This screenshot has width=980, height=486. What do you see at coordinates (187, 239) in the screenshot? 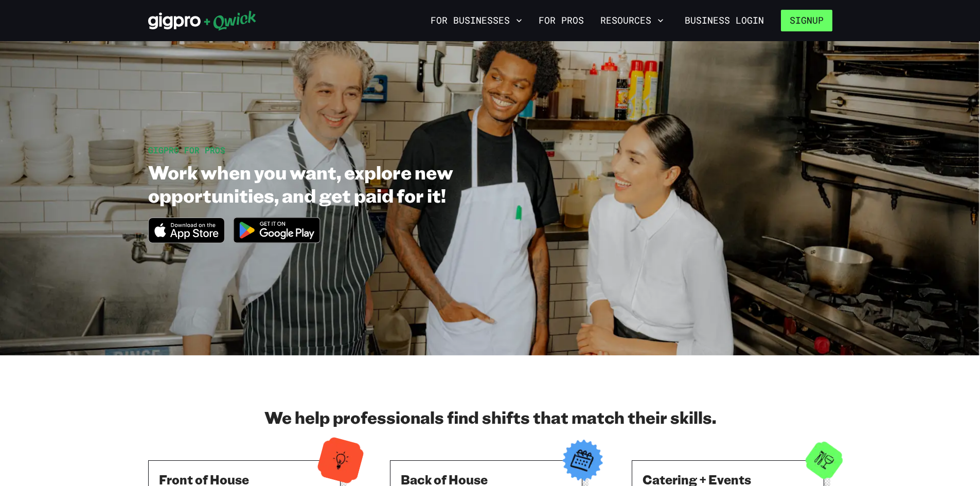
I see `a: Download on the App Store` at bounding box center [187, 239].